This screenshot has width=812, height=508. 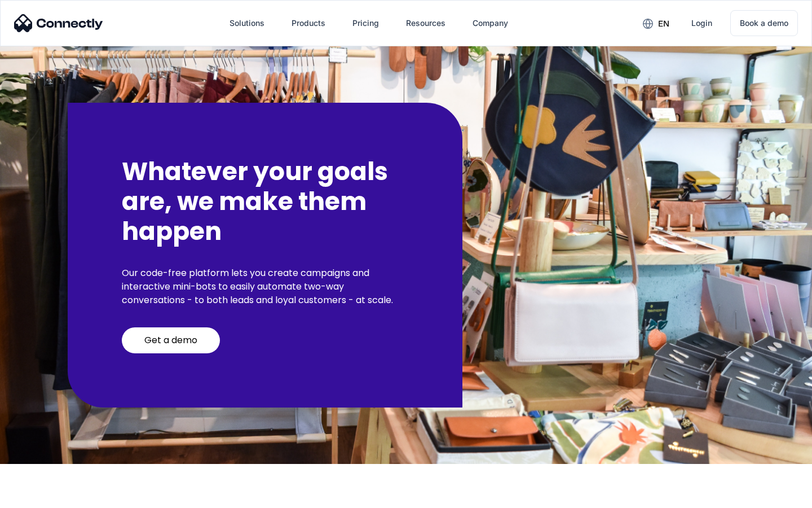 I want to click on img: Connectly Logo, so click(x=59, y=23).